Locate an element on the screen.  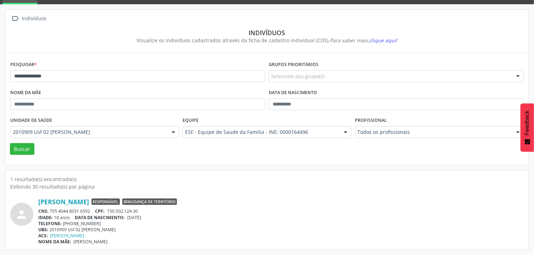
a:  Indivíduos is located at coordinates (29, 18).